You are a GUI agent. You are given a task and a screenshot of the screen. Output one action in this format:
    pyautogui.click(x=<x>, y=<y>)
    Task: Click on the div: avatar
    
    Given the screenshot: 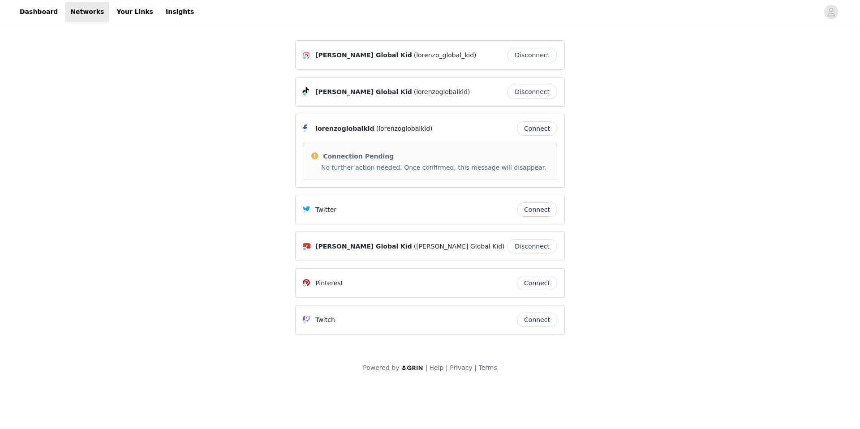 What is the action you would take?
    pyautogui.click(x=831, y=12)
    